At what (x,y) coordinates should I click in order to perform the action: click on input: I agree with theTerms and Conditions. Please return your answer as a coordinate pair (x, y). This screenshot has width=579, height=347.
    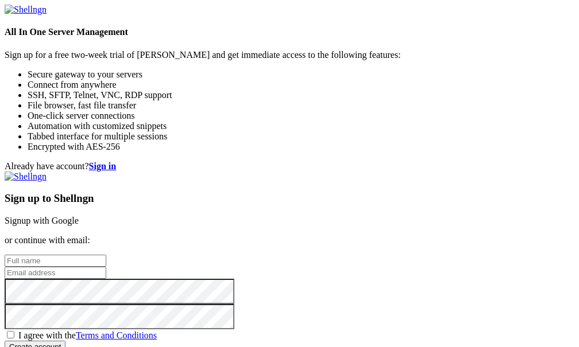
    Looking at the image, I should click on (10, 335).